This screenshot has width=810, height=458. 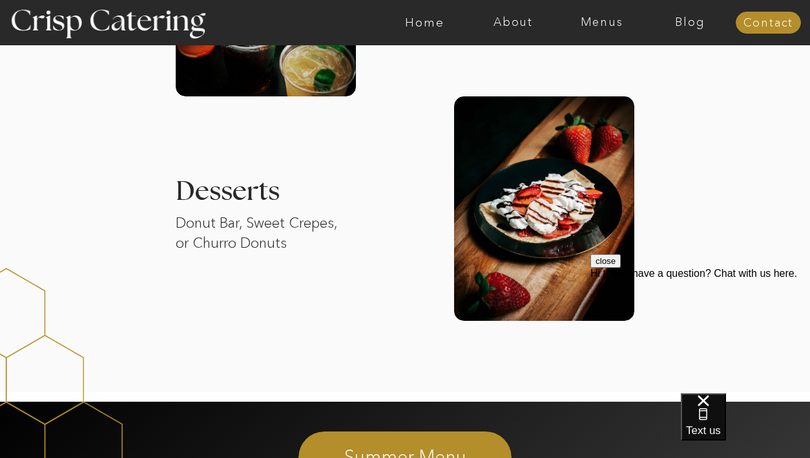 What do you see at coordinates (513, 23) in the screenshot?
I see `a: About` at bounding box center [513, 23].